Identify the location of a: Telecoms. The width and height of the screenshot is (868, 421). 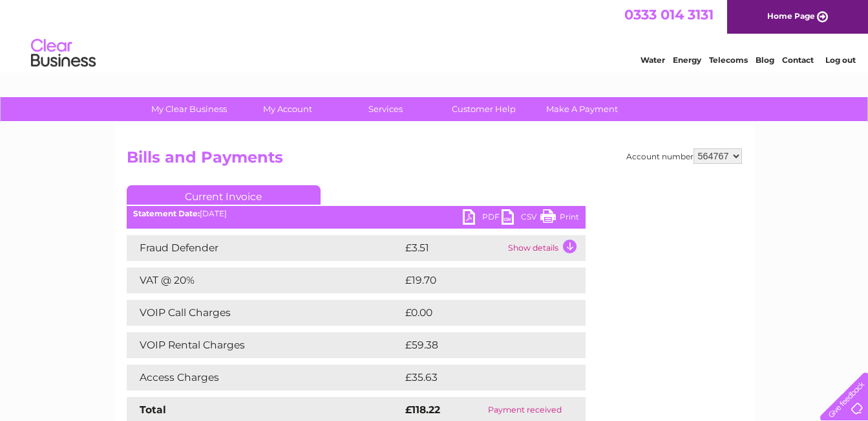
(729, 60).